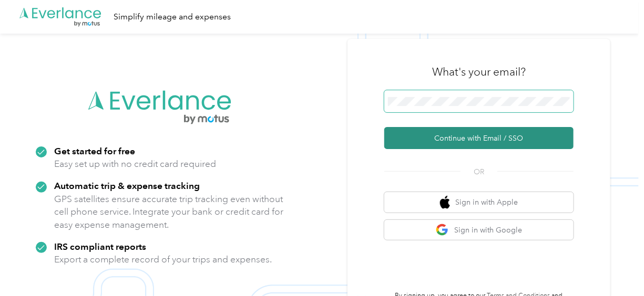  Describe the element at coordinates (479, 203) in the screenshot. I see `button: apple logoSign in with Apple` at that location.